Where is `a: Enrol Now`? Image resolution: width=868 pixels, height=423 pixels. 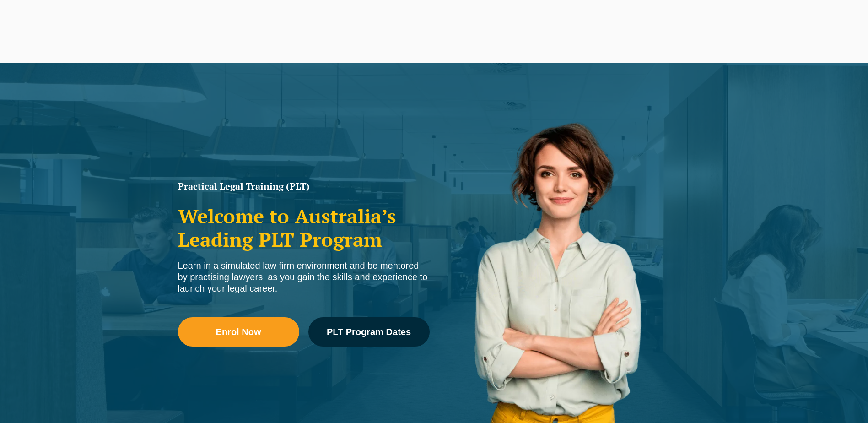
a: Enrol Now is located at coordinates (239, 332).